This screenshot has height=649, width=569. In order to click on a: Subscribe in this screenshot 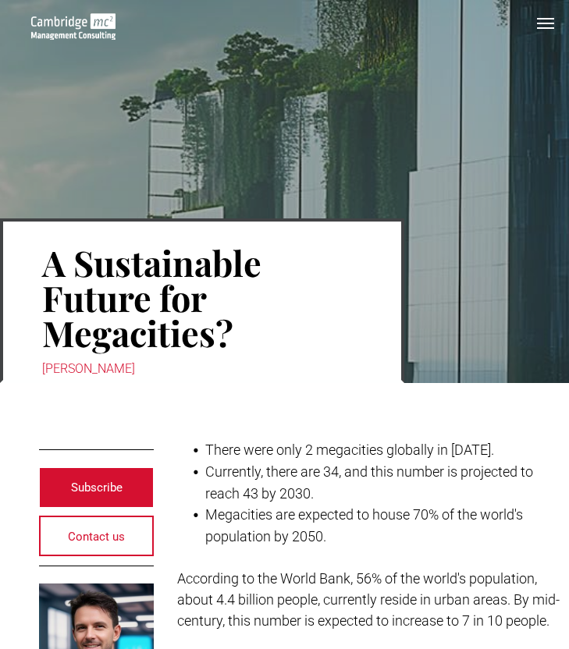, I will do `click(96, 488)`.